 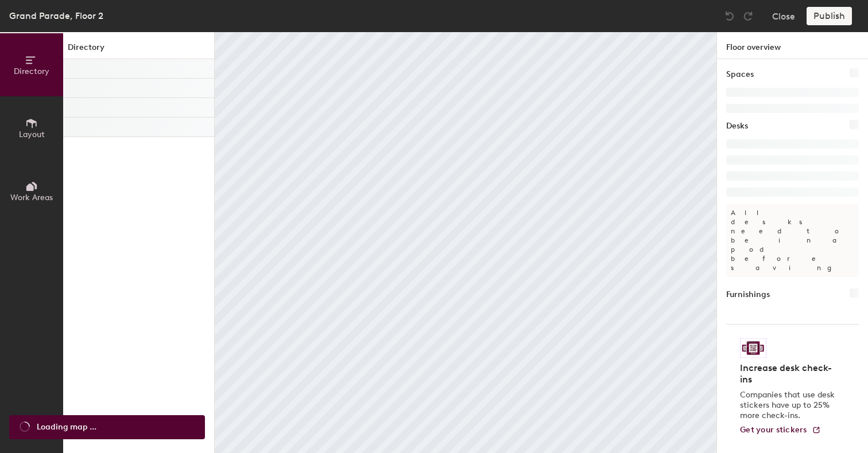 I want to click on img: Sticker logo, so click(x=753, y=348).